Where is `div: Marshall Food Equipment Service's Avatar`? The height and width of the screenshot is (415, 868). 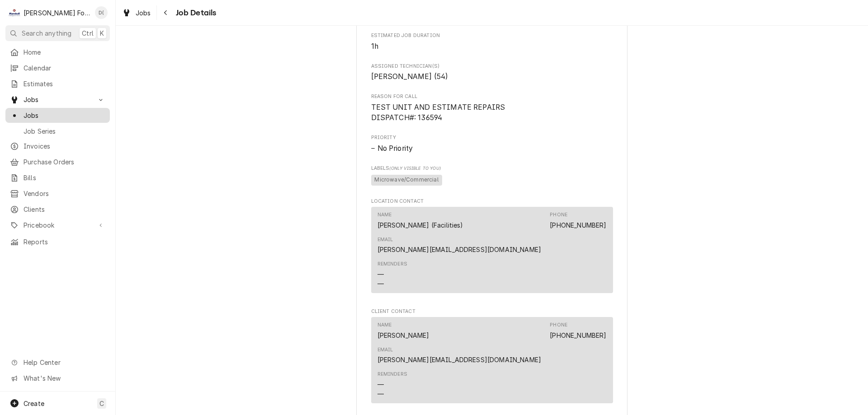
div: Marshall Food Equipment Service's Avatar is located at coordinates (14, 12).